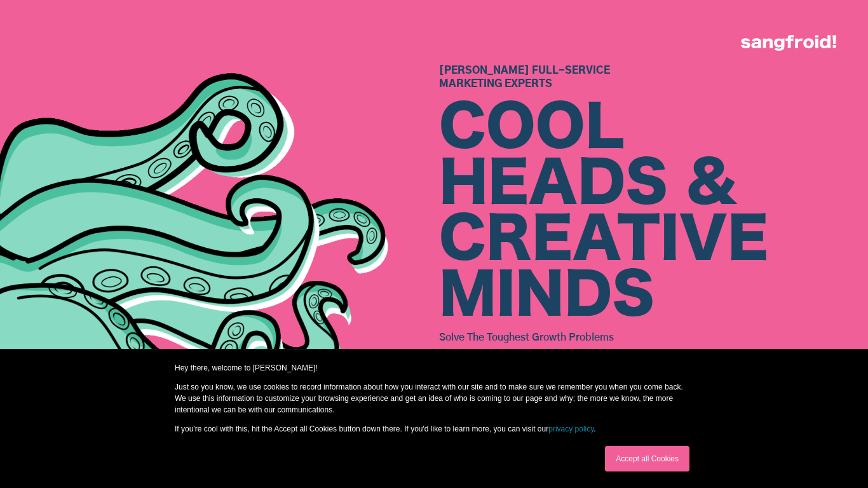  What do you see at coordinates (434, 398) in the screenshot?
I see `p: Just so you know, we use cookies to record information about how you interact with our site and t...` at bounding box center [434, 398].